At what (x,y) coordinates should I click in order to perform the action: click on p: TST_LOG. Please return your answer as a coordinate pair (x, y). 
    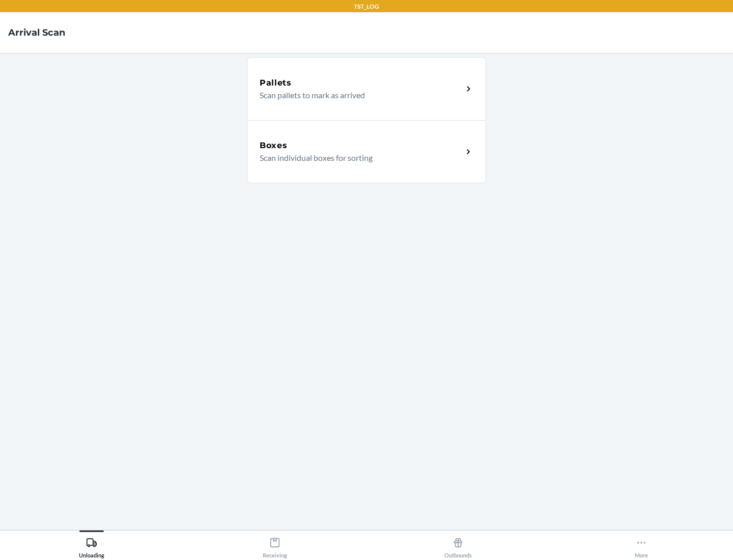
    Looking at the image, I should click on (366, 7).